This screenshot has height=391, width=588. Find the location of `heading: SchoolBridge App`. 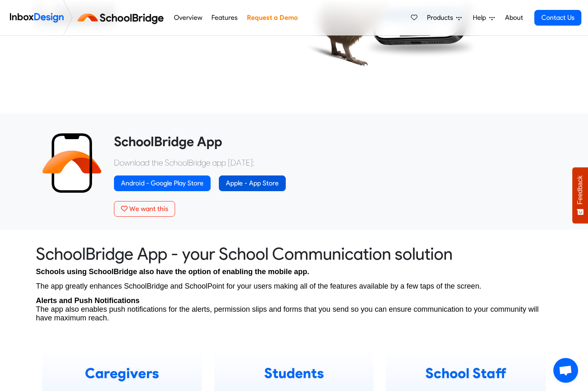

heading: SchoolBridge App is located at coordinates (330, 142).